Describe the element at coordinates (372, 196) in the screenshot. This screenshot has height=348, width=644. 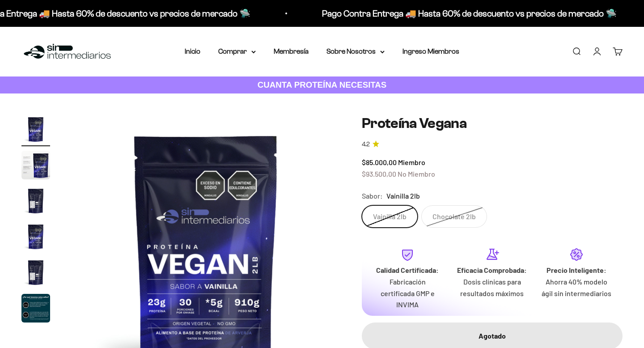
I see `legend: Sabor:` at that location.